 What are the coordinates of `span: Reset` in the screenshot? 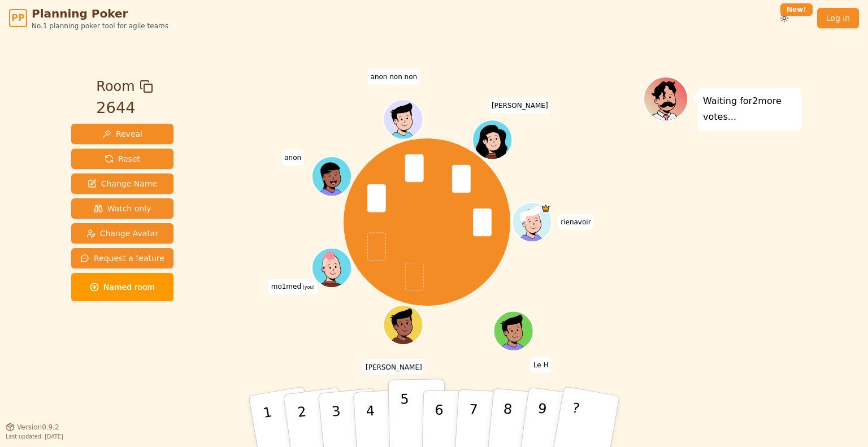 It's located at (122, 159).